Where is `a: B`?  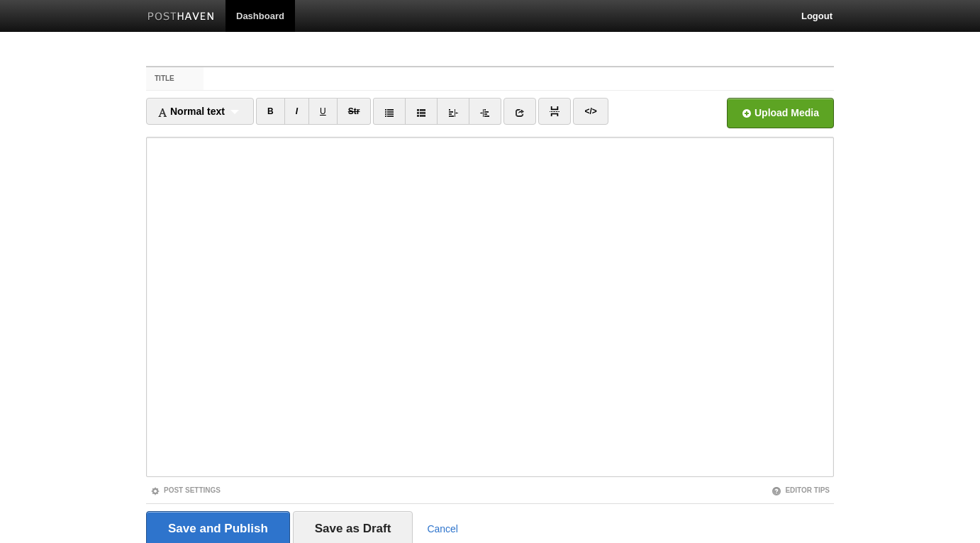 a: B is located at coordinates (270, 111).